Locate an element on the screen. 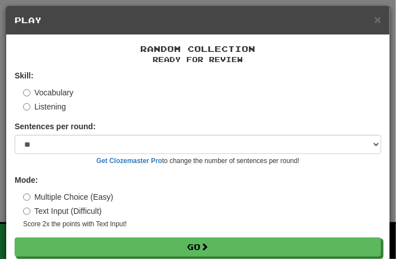 This screenshot has height=259, width=396. label: Listening is located at coordinates (45, 107).